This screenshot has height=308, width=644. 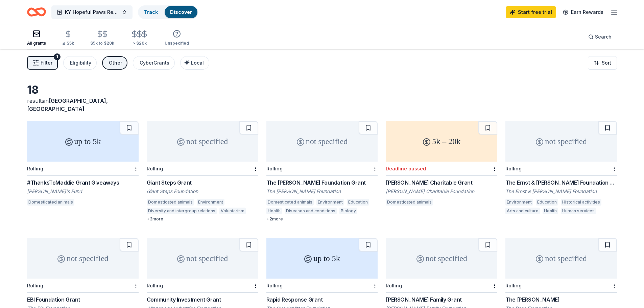 I want to click on div: $5k to $20k, so click(x=102, y=43).